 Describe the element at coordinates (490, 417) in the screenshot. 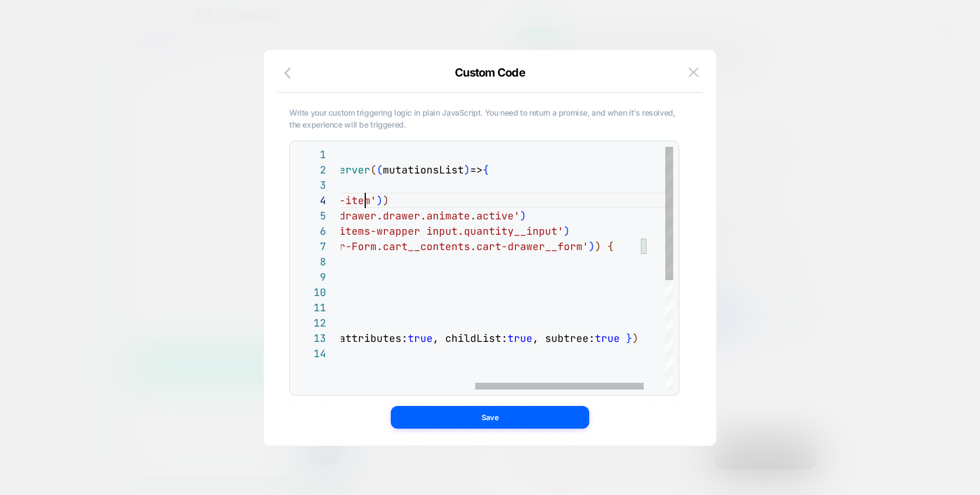

I see `button: Save` at that location.